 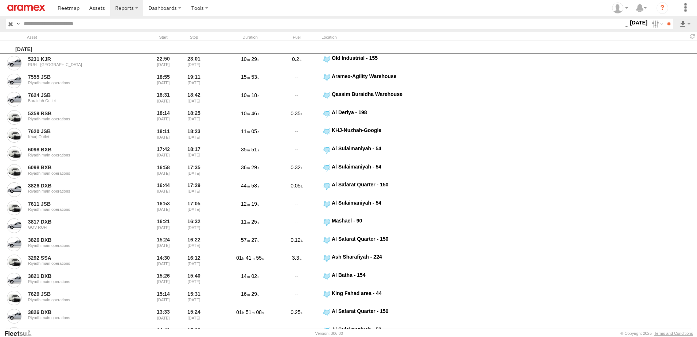 I want to click on a: 5231 KJR, so click(x=78, y=59).